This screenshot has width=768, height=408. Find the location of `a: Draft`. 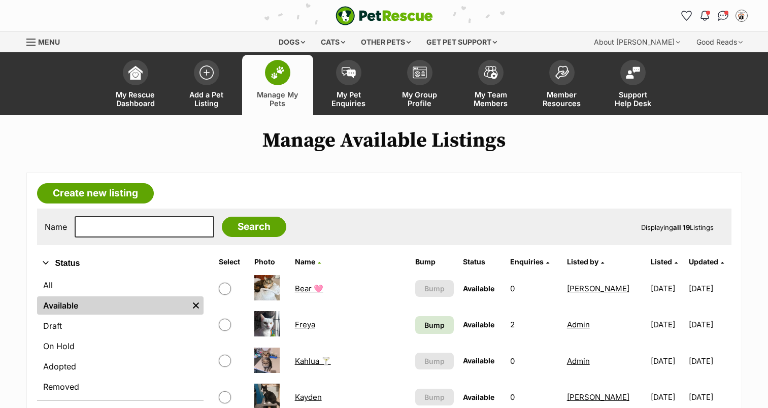

a: Draft is located at coordinates (120, 326).